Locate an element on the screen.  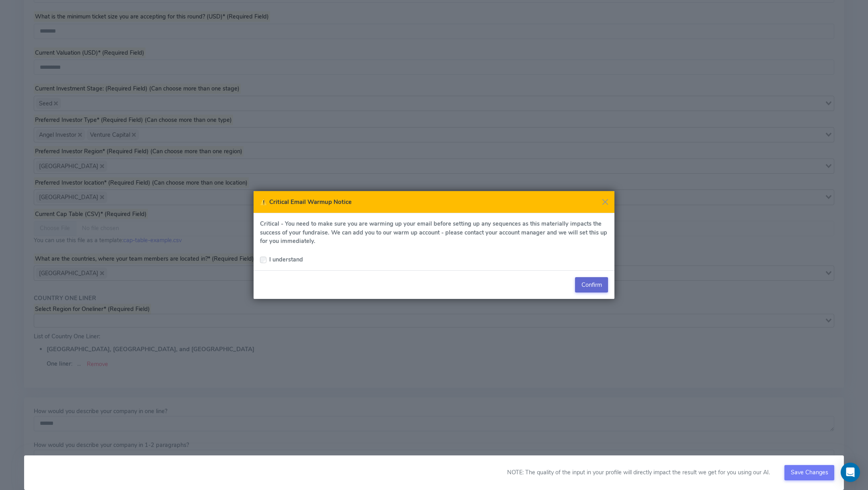
button: Close is located at coordinates (605, 202).